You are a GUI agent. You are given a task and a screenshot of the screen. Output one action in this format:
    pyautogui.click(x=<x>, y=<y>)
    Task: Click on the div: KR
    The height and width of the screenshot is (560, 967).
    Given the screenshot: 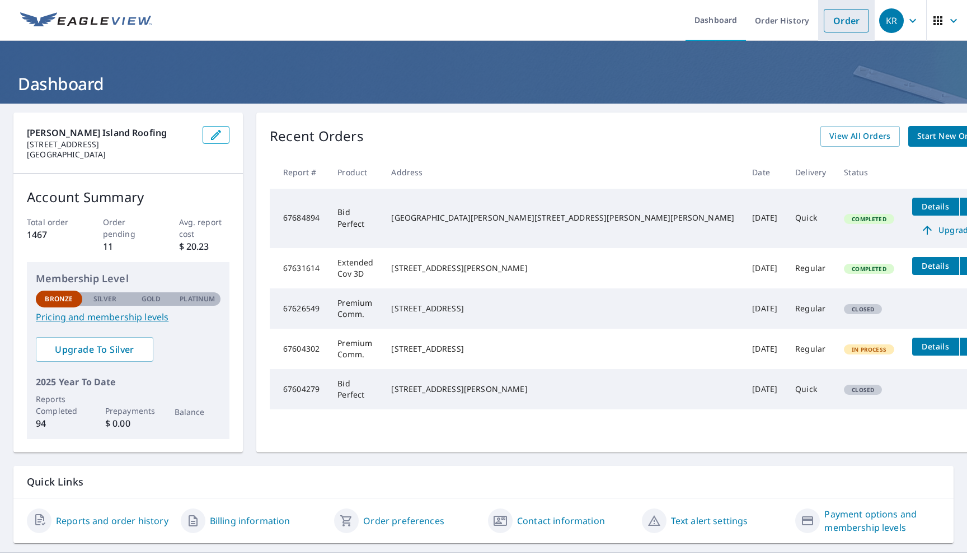 What is the action you would take?
    pyautogui.click(x=892, y=21)
    